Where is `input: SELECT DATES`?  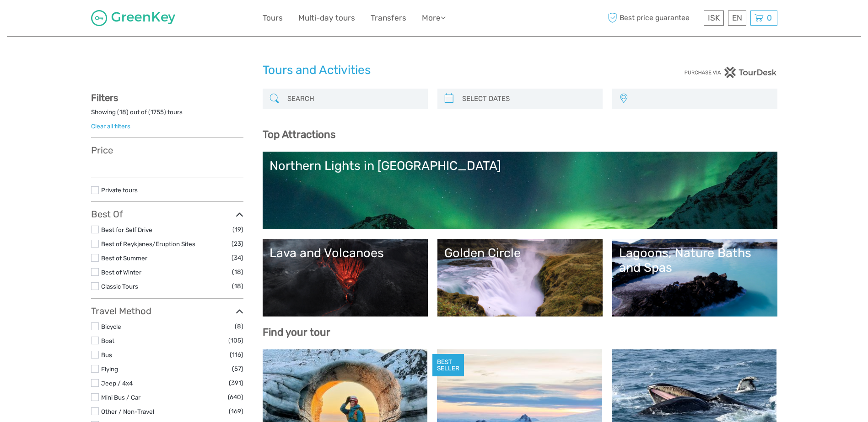 input: SELECT DATES is located at coordinates (528, 99).